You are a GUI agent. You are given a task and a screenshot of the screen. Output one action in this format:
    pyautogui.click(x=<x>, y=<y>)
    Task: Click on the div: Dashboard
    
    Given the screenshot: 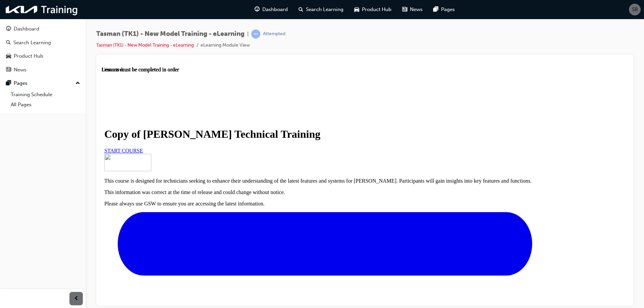 What is the action you would take?
    pyautogui.click(x=26, y=29)
    